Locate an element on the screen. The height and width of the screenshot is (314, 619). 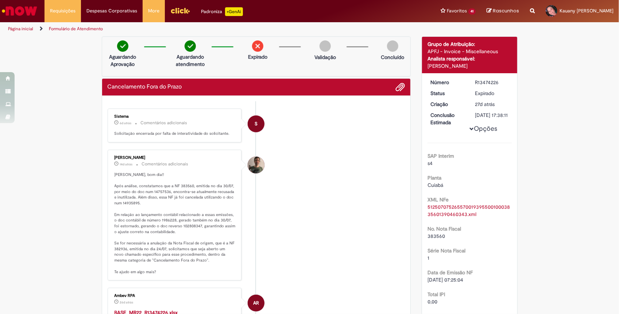
div: Grupo de Atribuição: is located at coordinates (469, 44).